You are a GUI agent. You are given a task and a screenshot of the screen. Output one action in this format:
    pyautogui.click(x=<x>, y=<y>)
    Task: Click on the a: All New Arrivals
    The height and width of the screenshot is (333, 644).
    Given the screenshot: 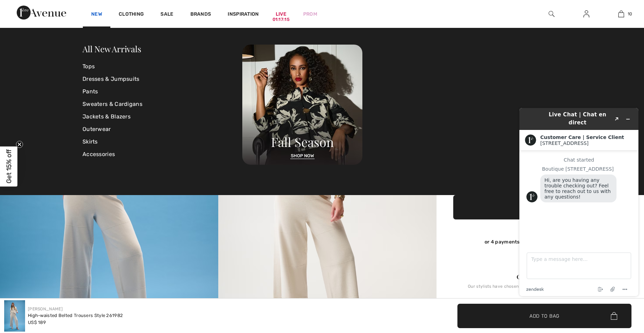 What is the action you would take?
    pyautogui.click(x=111, y=49)
    